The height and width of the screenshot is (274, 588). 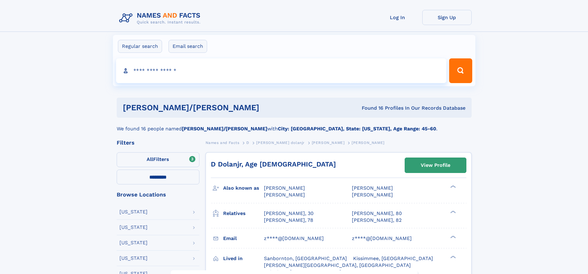 What do you see at coordinates (188, 46) in the screenshot?
I see `label: Email search` at bounding box center [188, 46].